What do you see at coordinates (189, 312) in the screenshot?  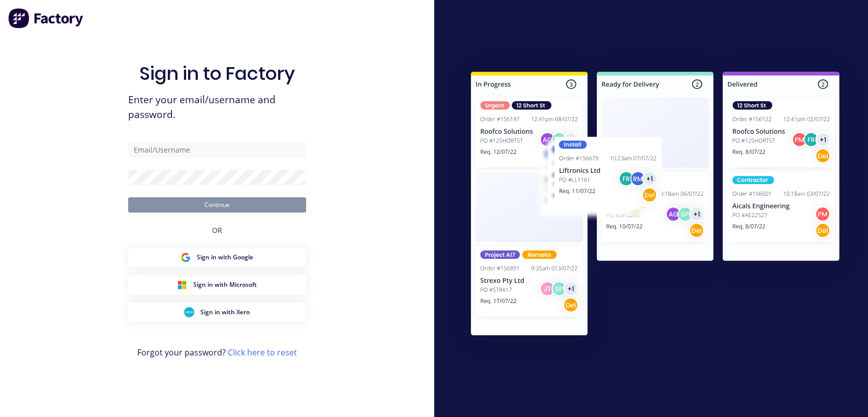 I see `img: Xero Sign in` at bounding box center [189, 312].